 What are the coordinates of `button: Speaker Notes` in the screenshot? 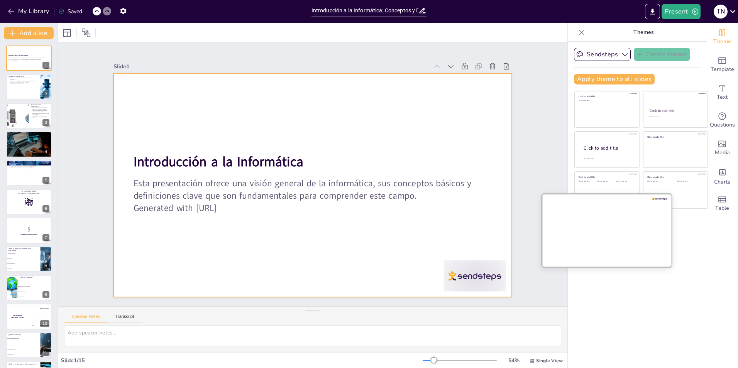 It's located at (86, 318).